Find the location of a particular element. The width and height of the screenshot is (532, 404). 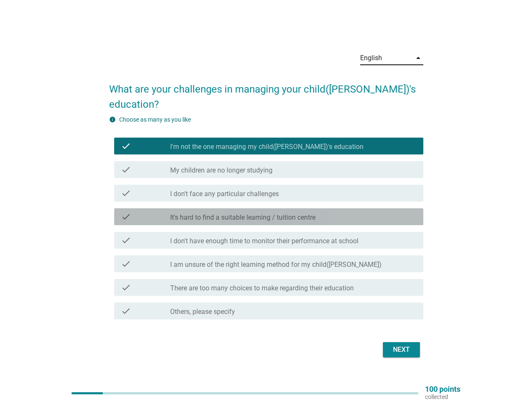

label: Choose as many as you like is located at coordinates (155, 120).